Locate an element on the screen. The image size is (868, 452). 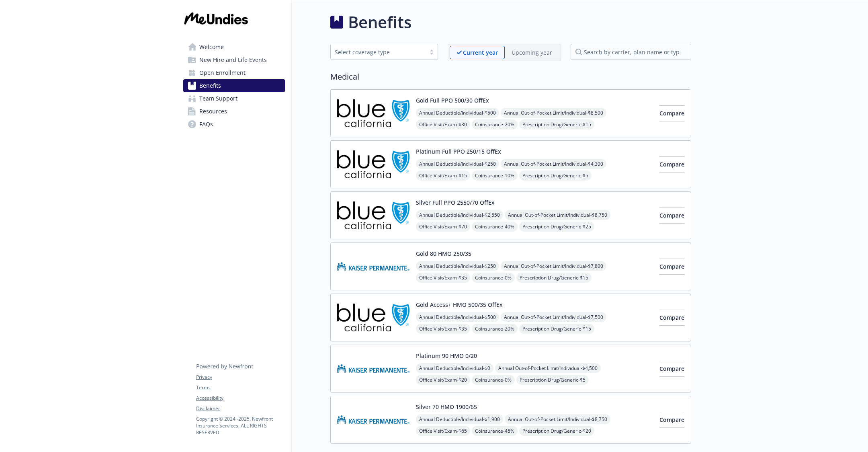
a: FAQs is located at coordinates (234, 124).